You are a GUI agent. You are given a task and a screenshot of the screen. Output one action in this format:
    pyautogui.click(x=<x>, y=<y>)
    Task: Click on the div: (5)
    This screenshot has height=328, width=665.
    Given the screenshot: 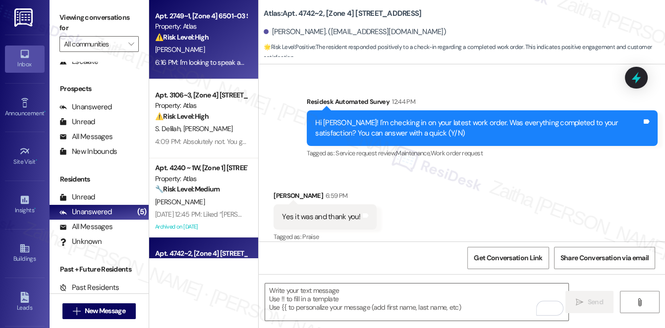 What is the action you would take?
    pyautogui.click(x=142, y=212)
    